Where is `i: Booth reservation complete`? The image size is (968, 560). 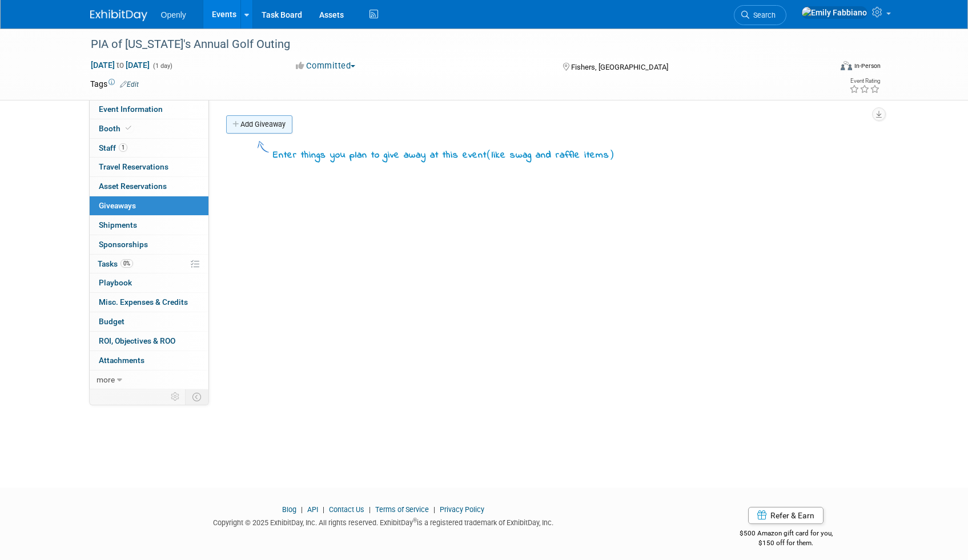 i: Booth reservation complete is located at coordinates (128, 128).